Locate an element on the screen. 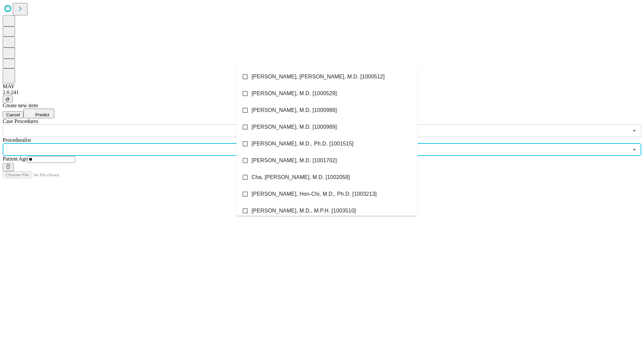 Image resolution: width=644 pixels, height=362 pixels. button: Predict is located at coordinates (39, 114).